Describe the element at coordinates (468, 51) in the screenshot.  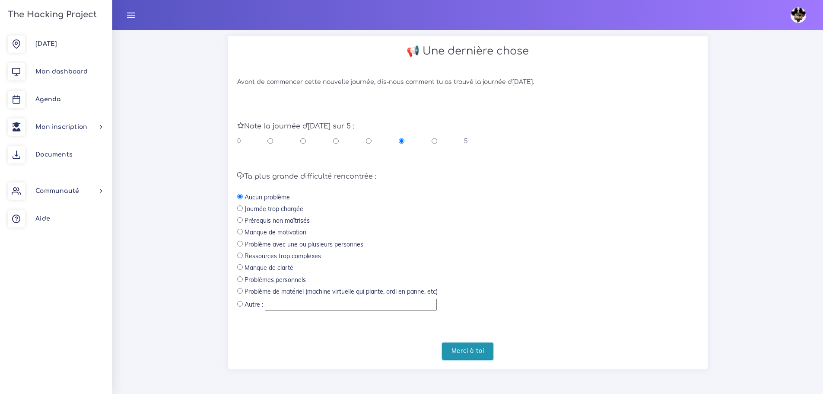
I see `h2: 📢 Une dernière chose` at that location.